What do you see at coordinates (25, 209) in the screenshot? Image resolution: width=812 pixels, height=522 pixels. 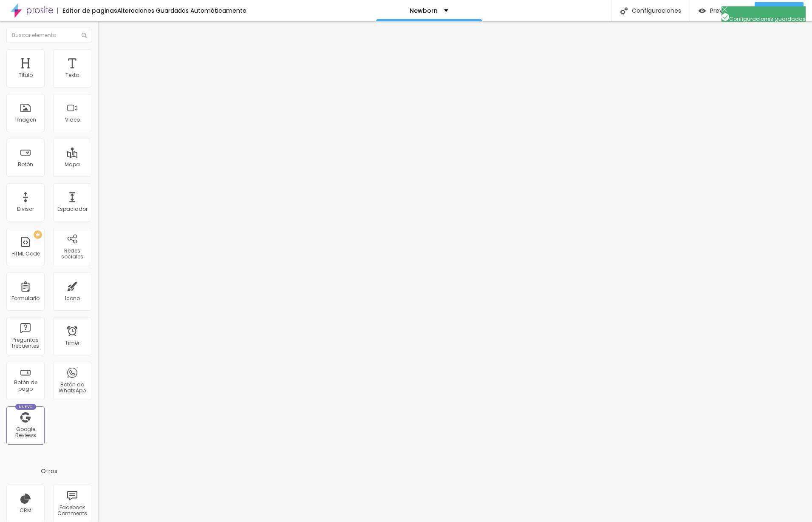 I see `div: Divisor` at bounding box center [25, 209].